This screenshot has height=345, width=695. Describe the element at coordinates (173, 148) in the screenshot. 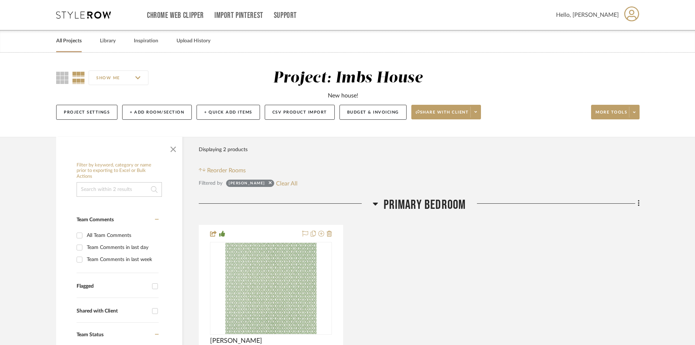

I see `button: Close` at that location.